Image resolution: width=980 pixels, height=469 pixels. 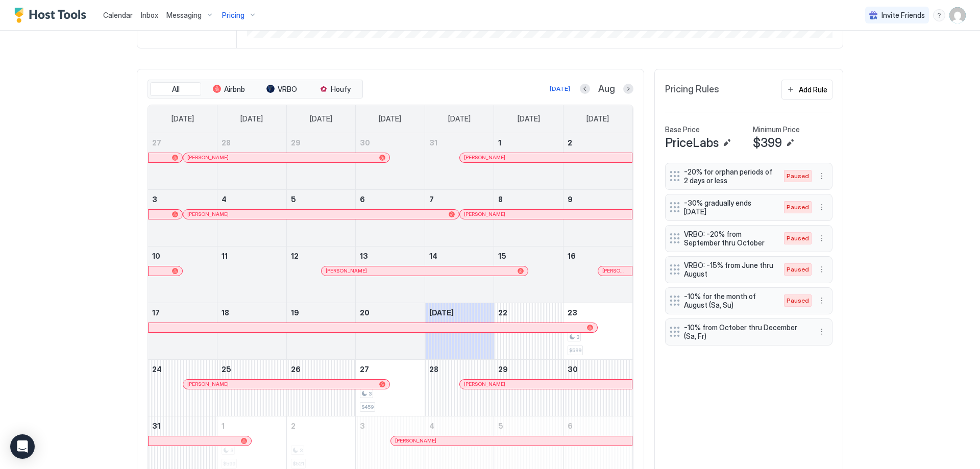 I want to click on span: 5, so click(x=293, y=199).